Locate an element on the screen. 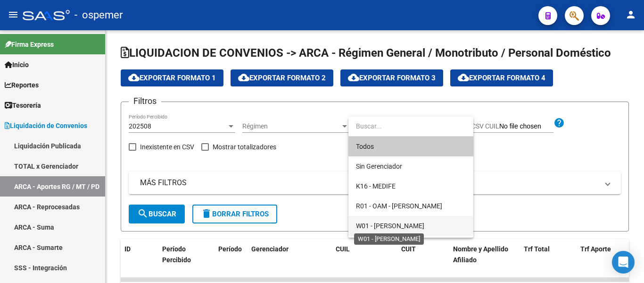 The height and width of the screenshot is (283, 644). span: K16 - MEDIFE is located at coordinates (376, 186).